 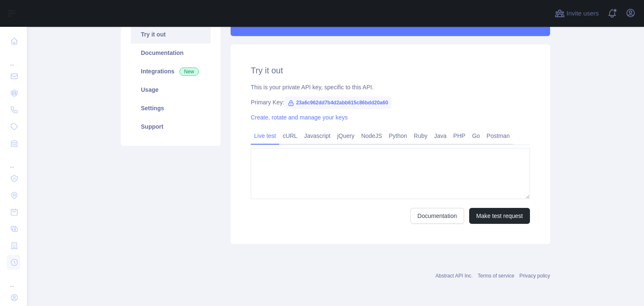 What do you see at coordinates (299, 117) in the screenshot?
I see `a: Create, rotate and manage your keys` at bounding box center [299, 117].